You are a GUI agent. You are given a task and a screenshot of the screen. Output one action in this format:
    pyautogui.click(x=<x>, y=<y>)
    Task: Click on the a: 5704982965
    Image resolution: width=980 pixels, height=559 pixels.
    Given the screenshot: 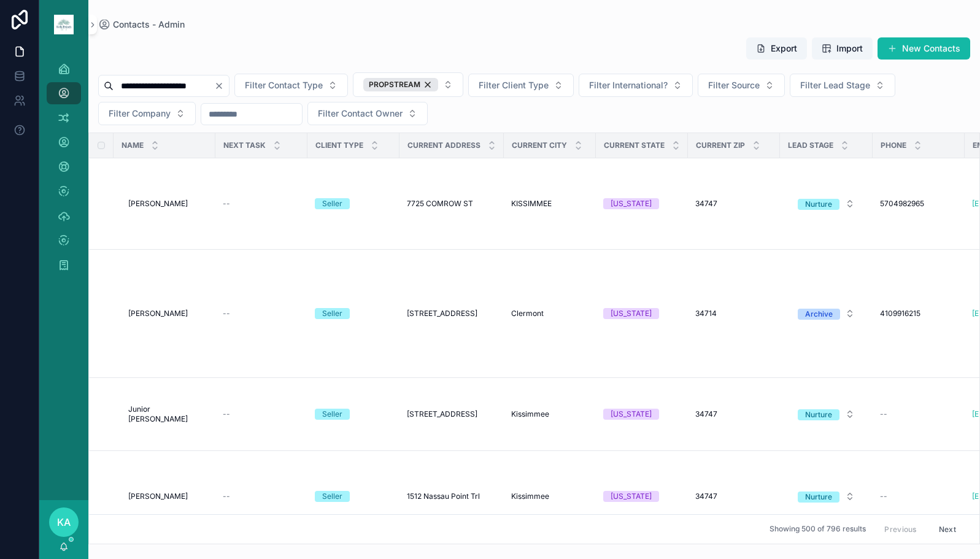 What is the action you would take?
    pyautogui.click(x=919, y=203)
    